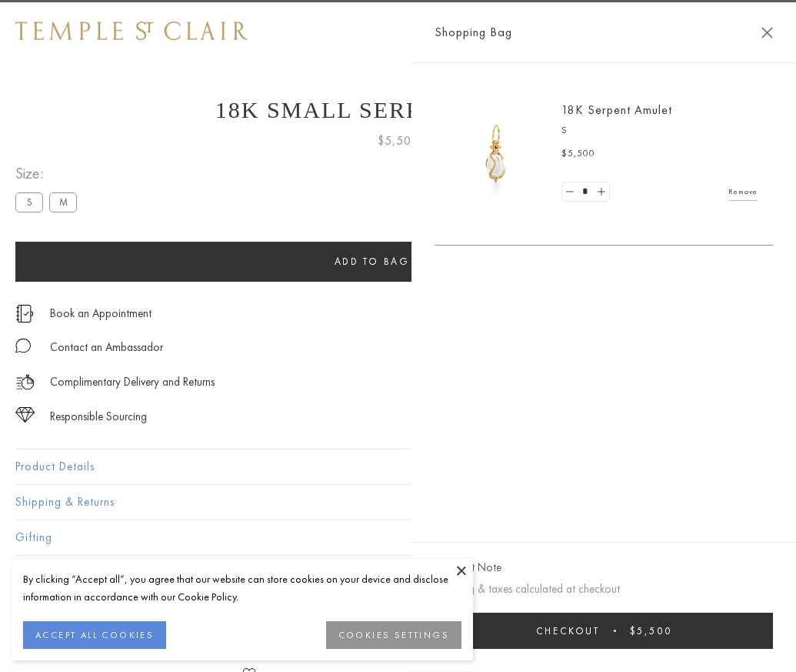 The height and width of the screenshot is (672, 796). What do you see at coordinates (398, 538) in the screenshot?
I see `button: Gifting` at bounding box center [398, 538].